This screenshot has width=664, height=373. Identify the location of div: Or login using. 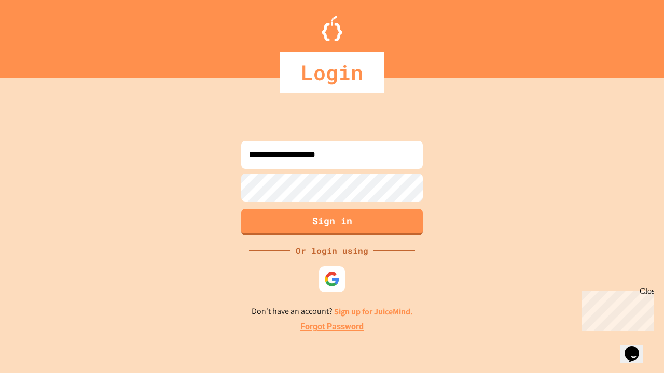
(332, 251).